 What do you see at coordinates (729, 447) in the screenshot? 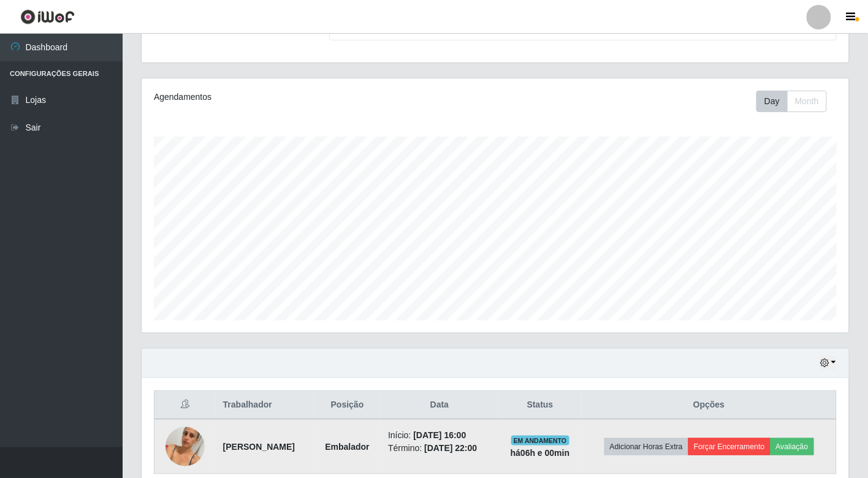
I see `button: Forçar Encerramento` at bounding box center [729, 447].